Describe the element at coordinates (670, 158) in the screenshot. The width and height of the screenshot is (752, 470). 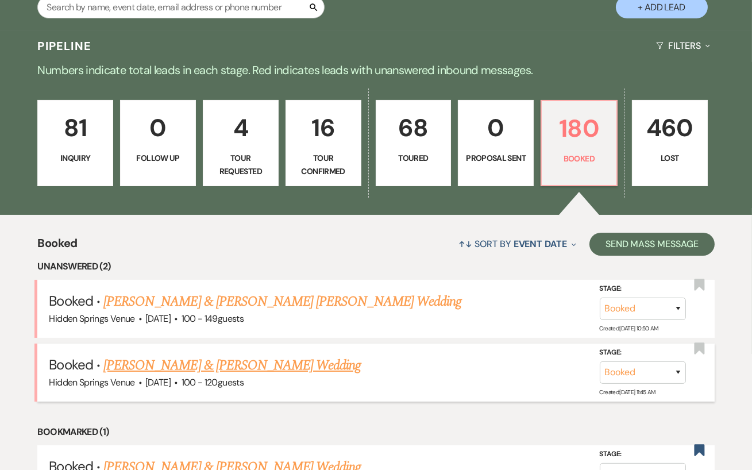
I see `p: Lost` at that location.